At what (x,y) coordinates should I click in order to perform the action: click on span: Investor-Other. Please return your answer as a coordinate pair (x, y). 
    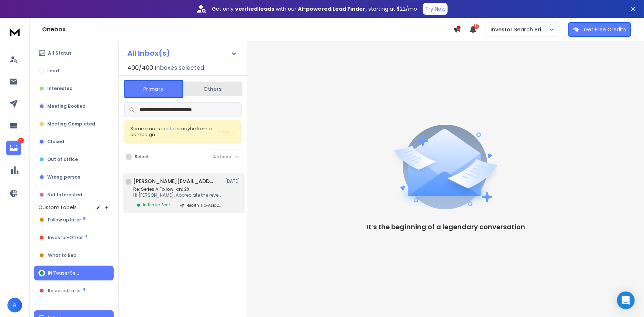
    Looking at the image, I should click on (65, 238).